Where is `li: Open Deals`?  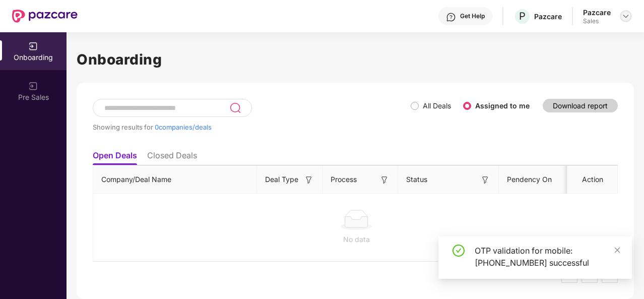 li: Open Deals is located at coordinates (115, 157).